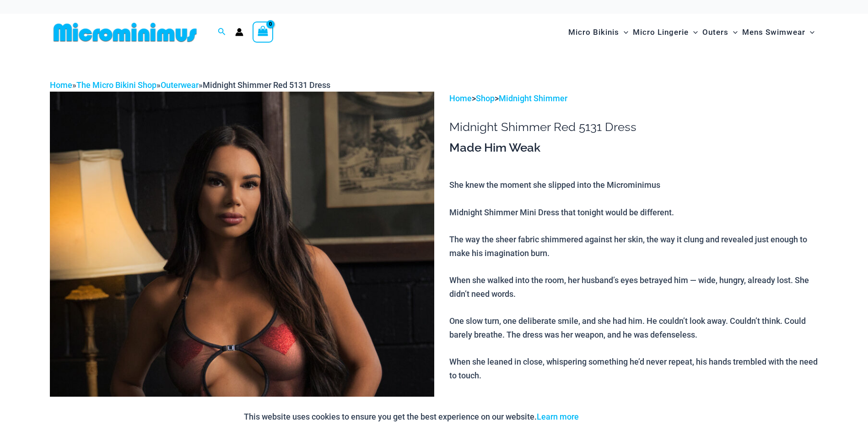  Describe the element at coordinates (411, 417) in the screenshot. I see `p: This website uses cookies to ensure you get the best experience on our website.` at that location.